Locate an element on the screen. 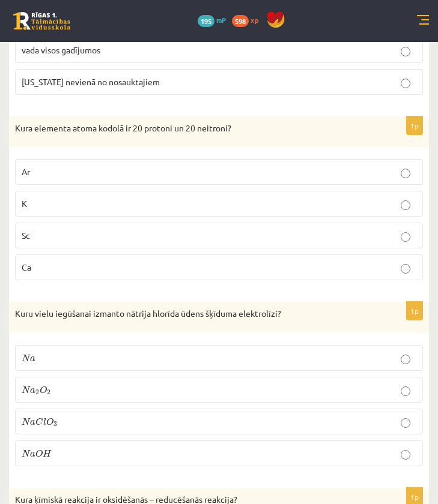 This screenshot has height=504, width=438. span: 3 is located at coordinates (55, 424).